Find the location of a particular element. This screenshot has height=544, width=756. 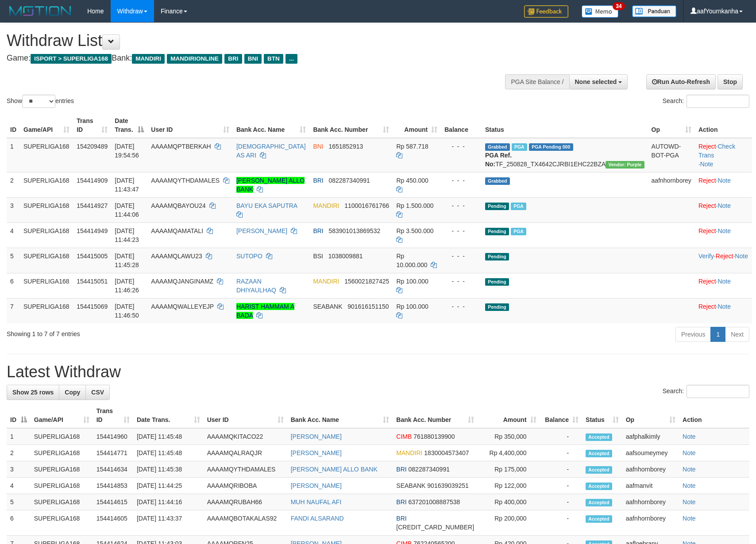

span: Rp 10.000.000 is located at coordinates (412, 261).